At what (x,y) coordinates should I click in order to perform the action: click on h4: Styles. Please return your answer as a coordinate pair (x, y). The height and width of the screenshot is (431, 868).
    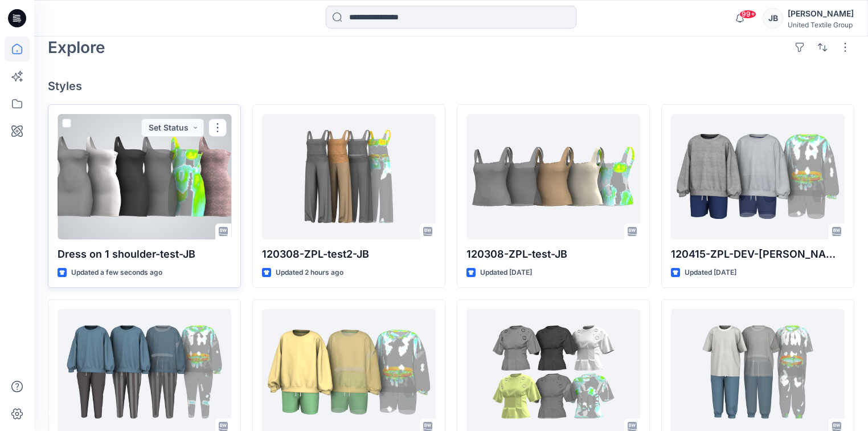
    Looking at the image, I should click on (451, 86).